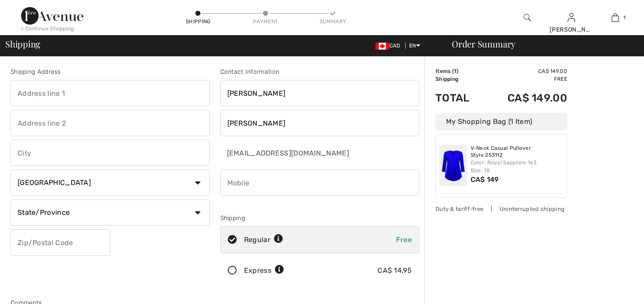 Image resolution: width=644 pixels, height=304 pixels. I want to click on div: Contact Information, so click(320, 71).